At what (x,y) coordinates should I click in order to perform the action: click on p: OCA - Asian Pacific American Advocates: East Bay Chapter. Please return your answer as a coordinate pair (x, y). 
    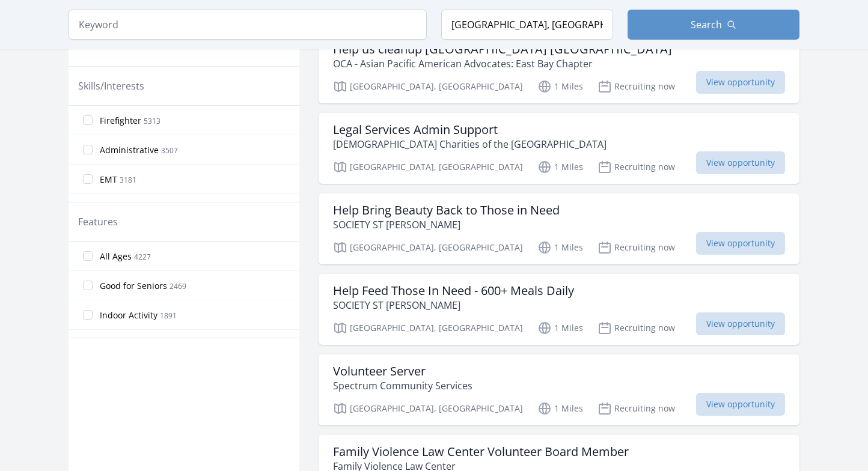
    Looking at the image, I should click on (502, 64).